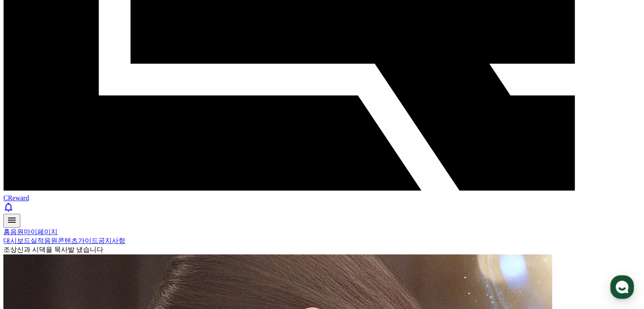 Image resolution: width=644 pixels, height=309 pixels. What do you see at coordinates (68, 241) in the screenshot?
I see `a: 콘텐츠` at bounding box center [68, 241].